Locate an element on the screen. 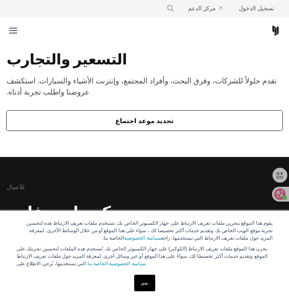  font: للأعمال is located at coordinates (16, 186).